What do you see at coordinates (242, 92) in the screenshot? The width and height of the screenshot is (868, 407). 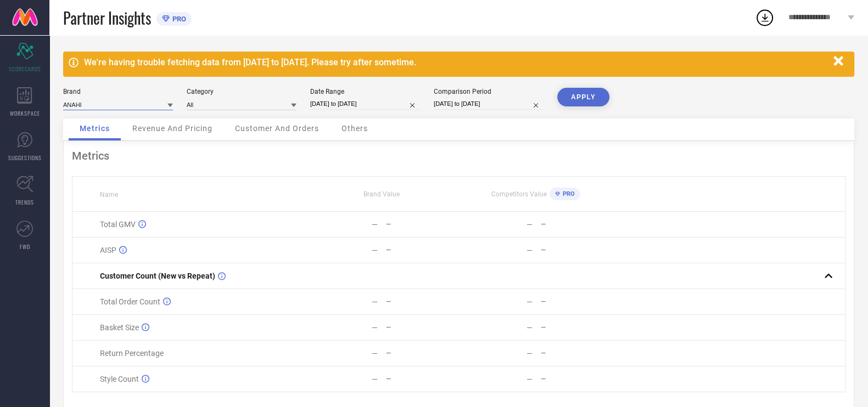 I see `div: Category` at bounding box center [242, 92].